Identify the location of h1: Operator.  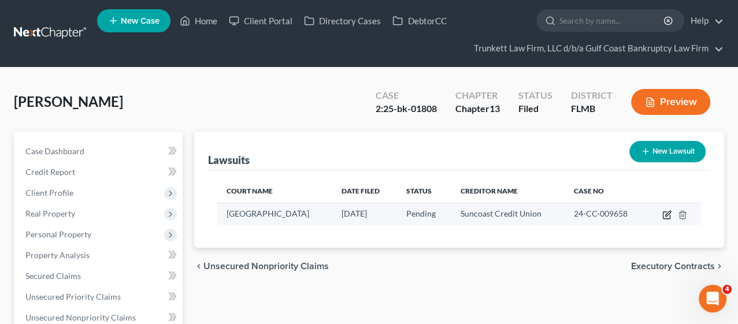
(76, 15).